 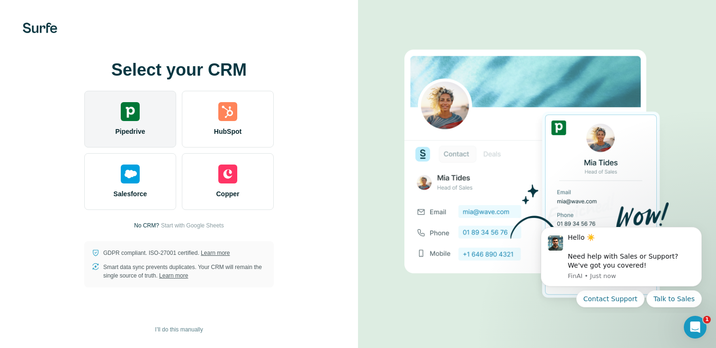 I want to click on img: pipedrive's logo, so click(x=130, y=112).